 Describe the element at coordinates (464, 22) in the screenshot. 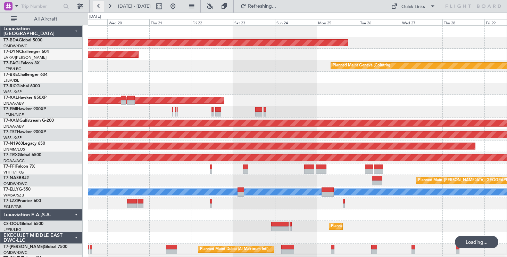

I see `div: Thu 28` at that location.